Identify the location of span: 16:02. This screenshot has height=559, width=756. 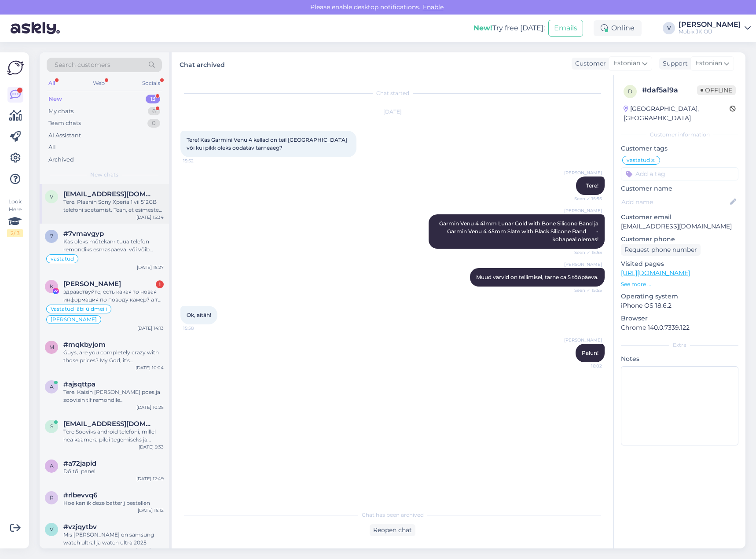
(585, 366).